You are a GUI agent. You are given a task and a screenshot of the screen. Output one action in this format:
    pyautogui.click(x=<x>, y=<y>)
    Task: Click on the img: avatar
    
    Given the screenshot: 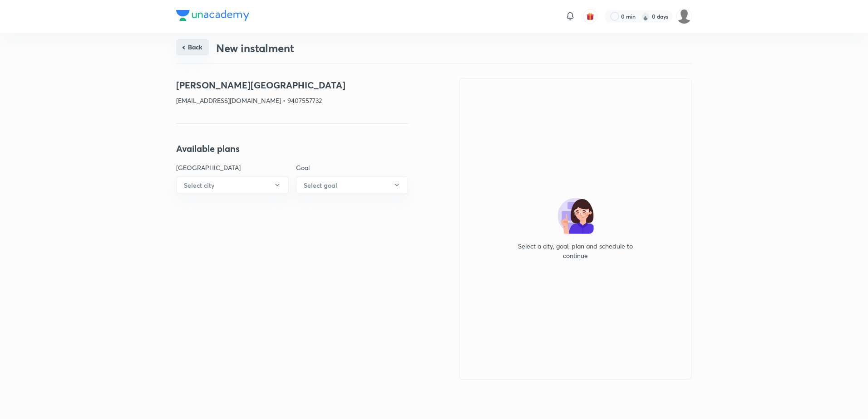 What is the action you would take?
    pyautogui.click(x=590, y=16)
    